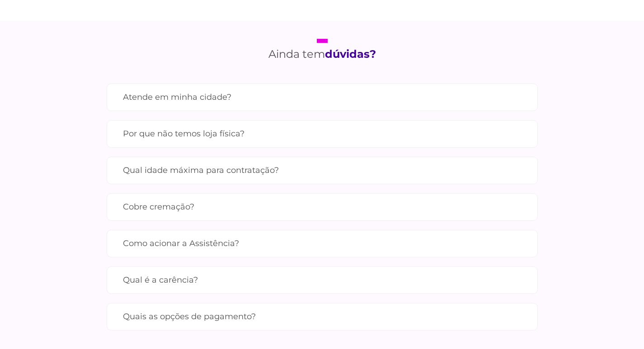  I want to click on h2: Ainda tem, so click(322, 50).